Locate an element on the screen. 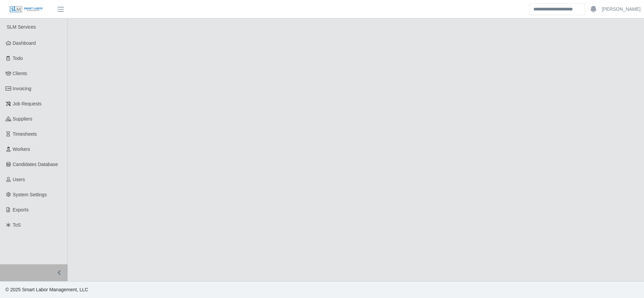 The image size is (644, 298). span: Invoicing is located at coordinates (22, 89).